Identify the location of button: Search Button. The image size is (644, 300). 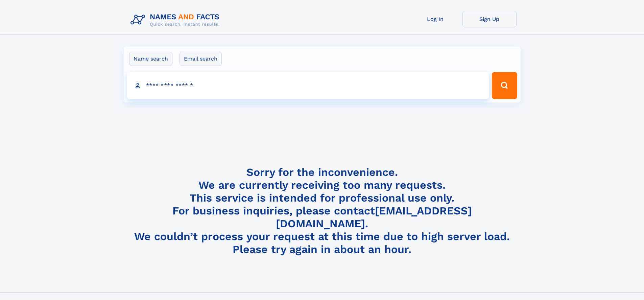
(504, 85).